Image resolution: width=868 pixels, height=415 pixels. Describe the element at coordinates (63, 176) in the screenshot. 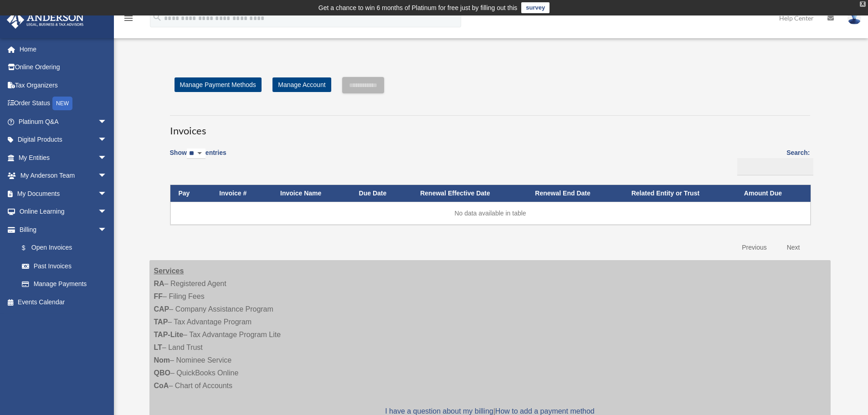

I see `a: My Anderson Teamarrow_drop_down` at that location.